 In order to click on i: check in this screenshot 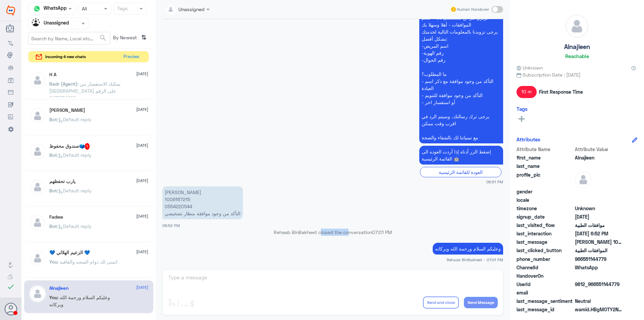, I will do `click(11, 287)`.